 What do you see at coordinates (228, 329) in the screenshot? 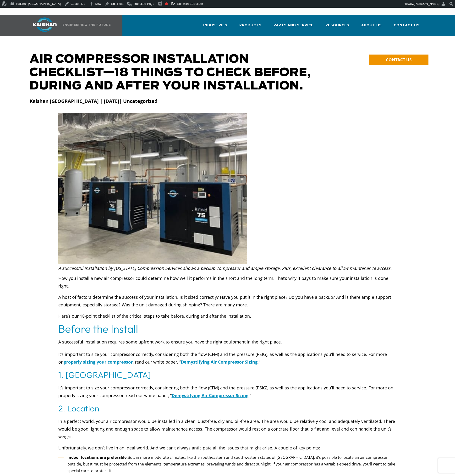
I see `h2: Before the Install` at bounding box center [228, 329].